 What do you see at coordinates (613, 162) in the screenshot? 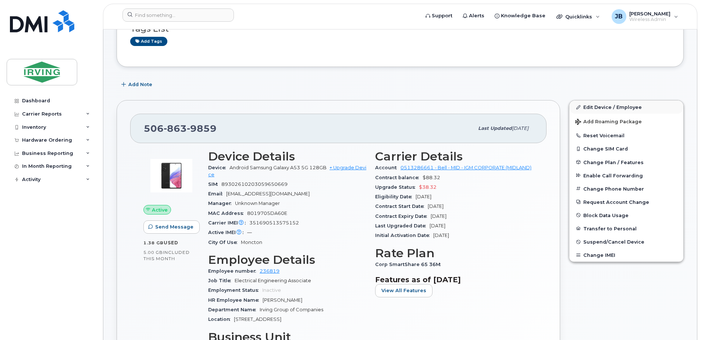
I see `span: Change Plan / Features` at bounding box center [613, 162].